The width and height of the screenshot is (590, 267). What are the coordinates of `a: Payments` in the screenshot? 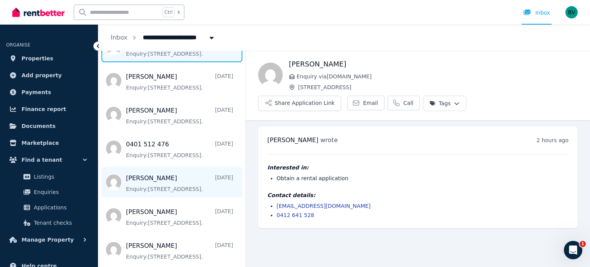 It's located at (49, 92).